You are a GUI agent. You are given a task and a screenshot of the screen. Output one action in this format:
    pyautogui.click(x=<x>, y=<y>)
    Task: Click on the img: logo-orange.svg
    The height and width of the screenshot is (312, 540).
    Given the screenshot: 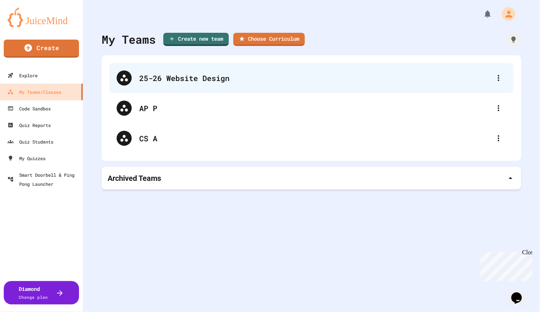 What is the action you would take?
    pyautogui.click(x=41, y=17)
    